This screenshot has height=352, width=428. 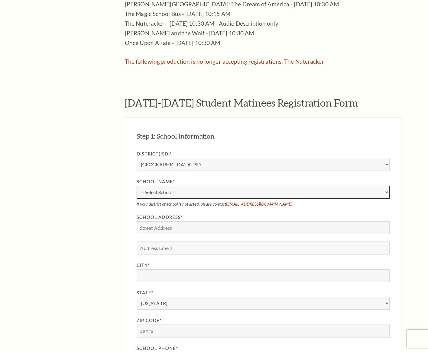 What do you see at coordinates (263, 248) in the screenshot?
I see `input: Address Line 2` at bounding box center [263, 248].